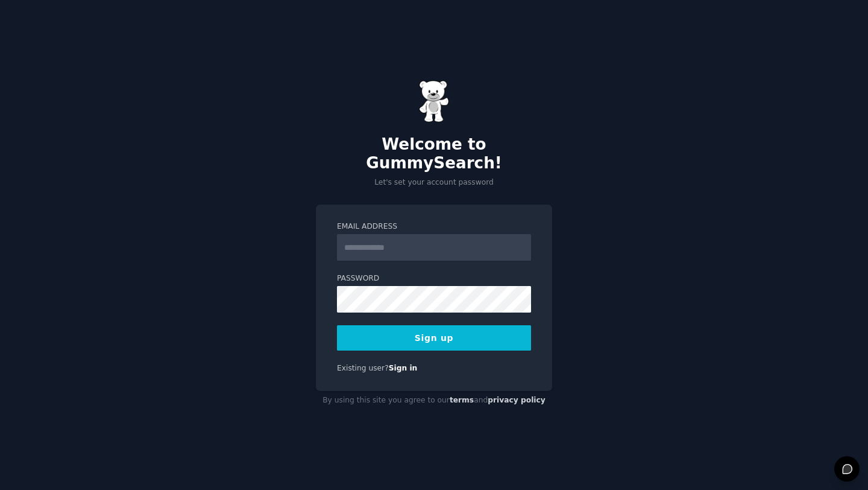 The width and height of the screenshot is (868, 490). Describe the element at coordinates (363, 368) in the screenshot. I see `span: Existing user?` at that location.